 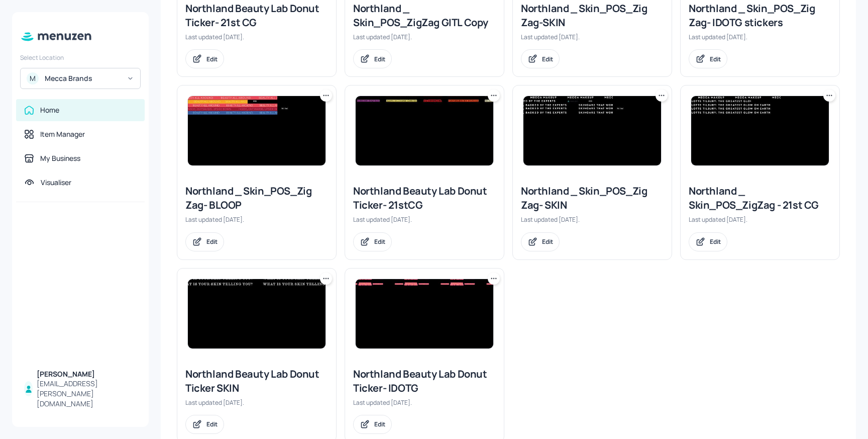 What do you see at coordinates (256, 16) in the screenshot?
I see `div: Northland Beauty Lab Donut Ticker- 21st CG` at bounding box center [256, 16].